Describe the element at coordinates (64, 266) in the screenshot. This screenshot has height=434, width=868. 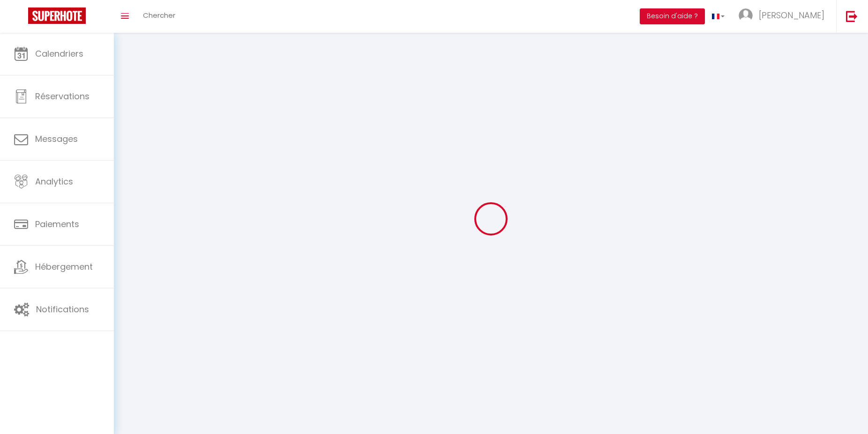
I see `span: Hébergement` at that location.